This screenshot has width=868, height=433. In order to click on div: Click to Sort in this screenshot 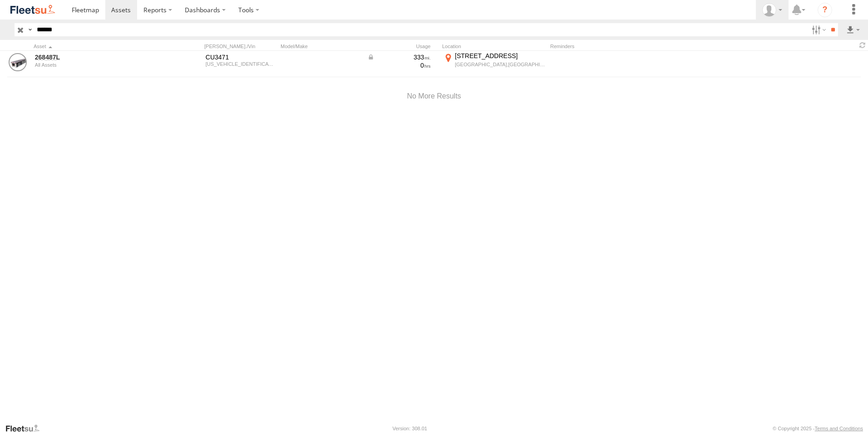, I will do `click(97, 47)`.